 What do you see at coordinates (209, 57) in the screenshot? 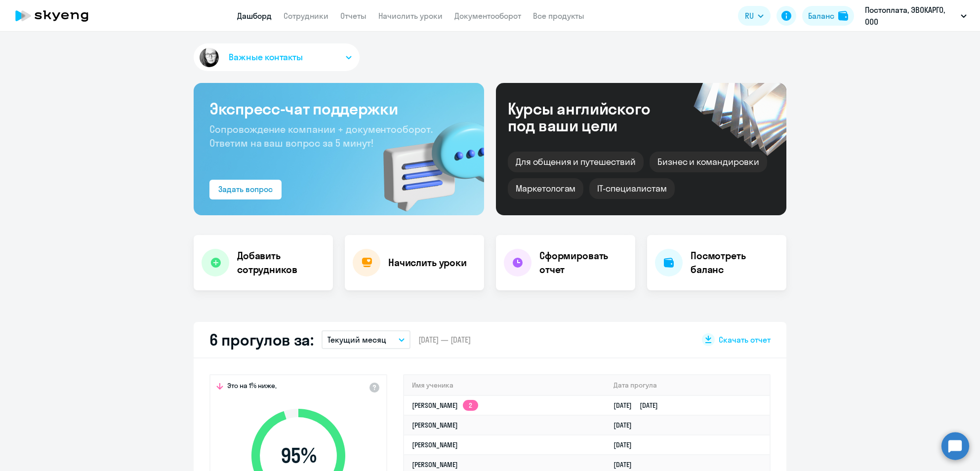
I see `img: avatar` at bounding box center [209, 57].